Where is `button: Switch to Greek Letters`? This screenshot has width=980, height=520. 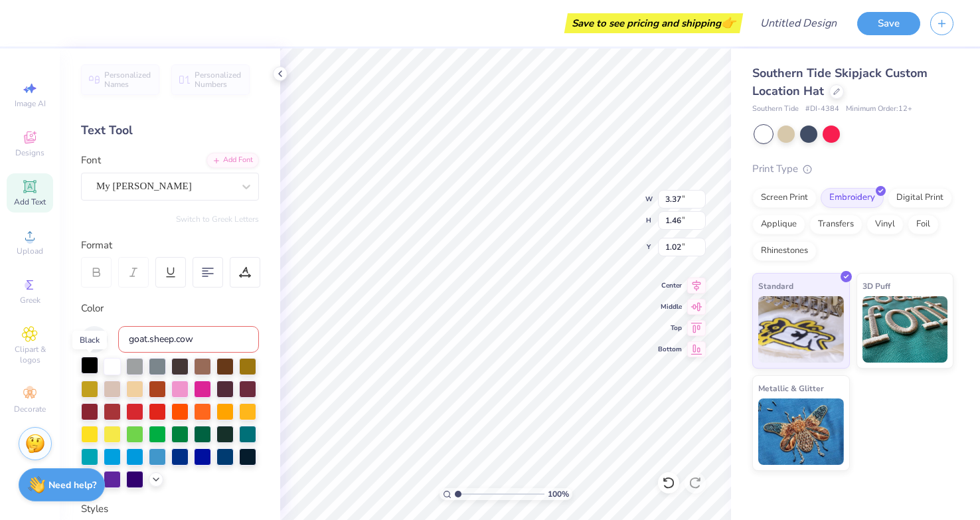
button: Switch to Greek Letters is located at coordinates (217, 219).